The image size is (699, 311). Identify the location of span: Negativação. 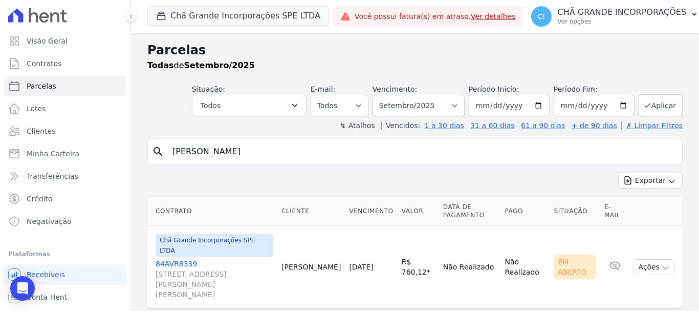
(49, 221).